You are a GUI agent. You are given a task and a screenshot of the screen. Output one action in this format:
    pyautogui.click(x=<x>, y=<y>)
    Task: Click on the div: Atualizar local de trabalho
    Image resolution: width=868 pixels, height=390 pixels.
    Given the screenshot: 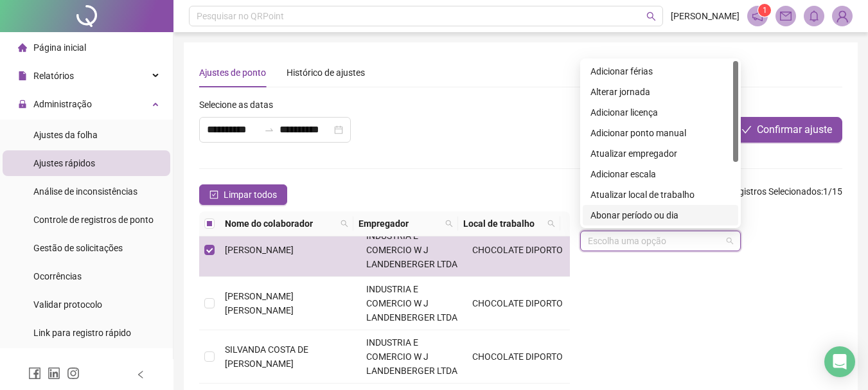 What is the action you would take?
    pyautogui.click(x=660, y=195)
    